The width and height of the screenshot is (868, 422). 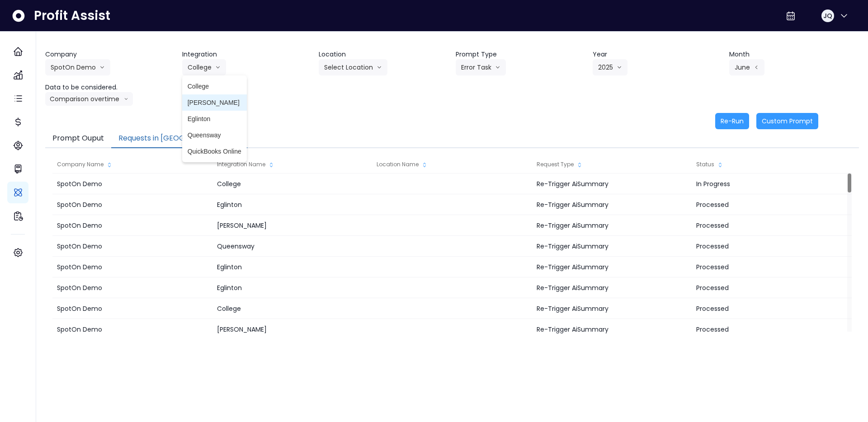 I want to click on div: Request Type, so click(x=612, y=165).